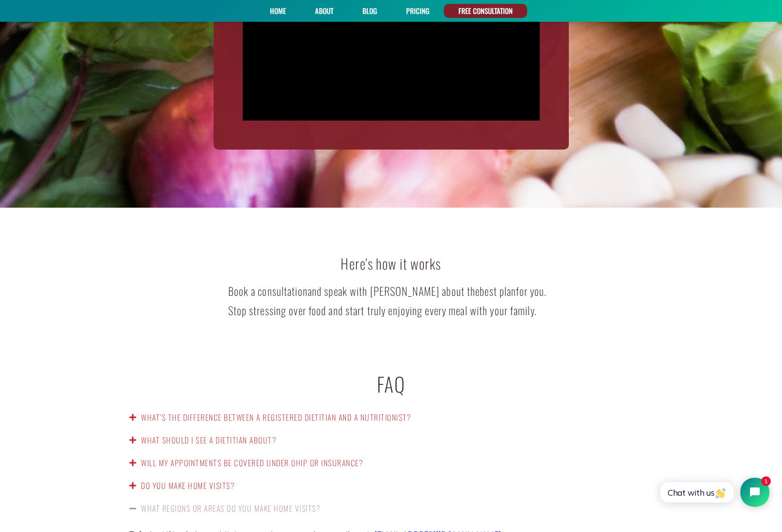 This screenshot has width=782, height=532. Describe the element at coordinates (391, 440) in the screenshot. I see `div: What should I see a dietitian about?` at that location.